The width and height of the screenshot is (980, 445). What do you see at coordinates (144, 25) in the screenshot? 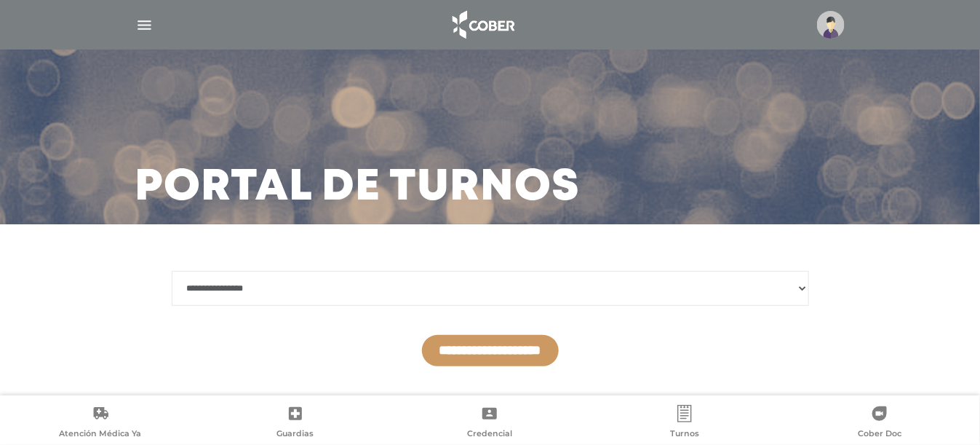
I see `img: Cober_menu-lines-white.svg` at bounding box center [144, 25].